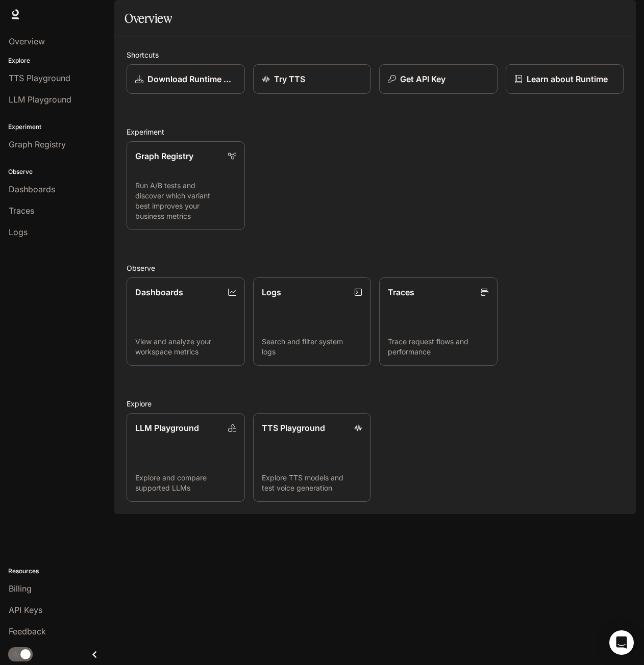  I want to click on a: DashboardsView and analyze your workspace metrics, so click(186, 321).